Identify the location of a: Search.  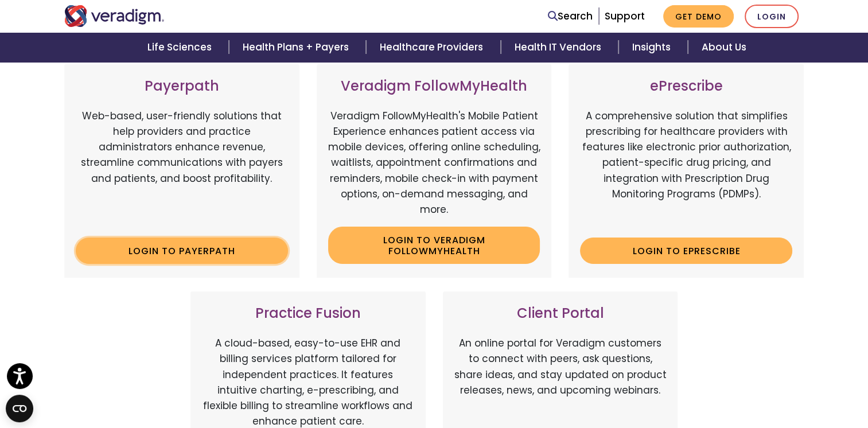
(571, 16).